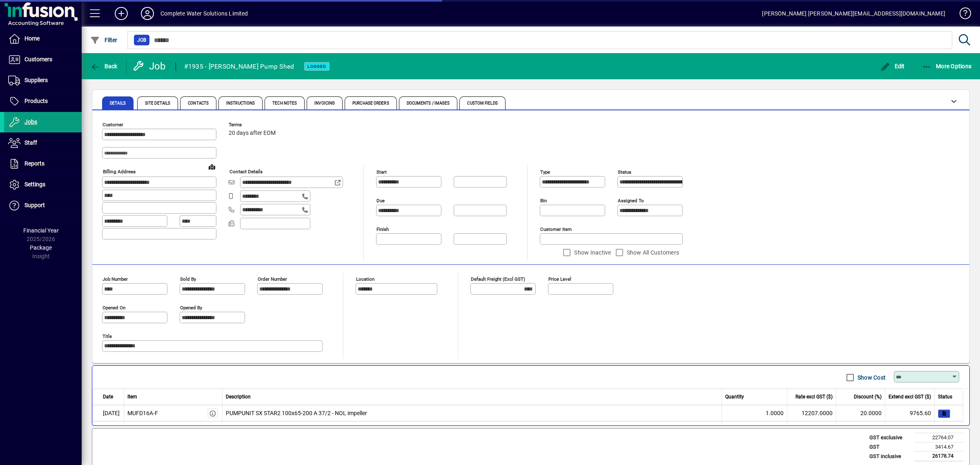  I want to click on span: Terms, so click(253, 125).